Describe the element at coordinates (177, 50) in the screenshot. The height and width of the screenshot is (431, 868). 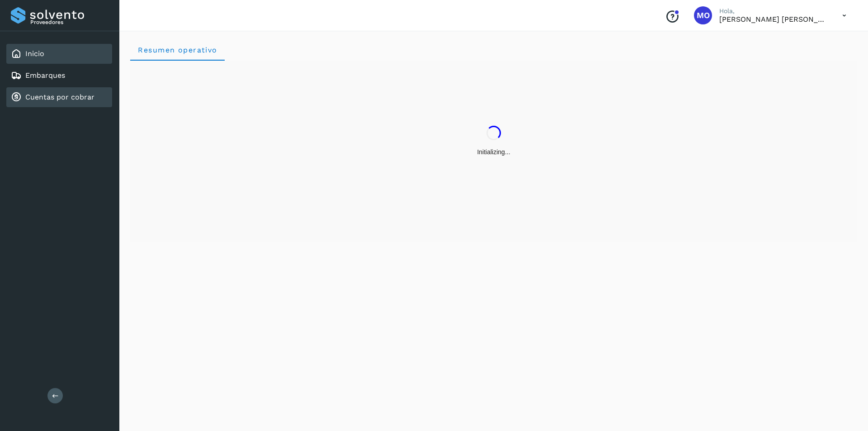
I see `span: Resumen operativo` at that location.